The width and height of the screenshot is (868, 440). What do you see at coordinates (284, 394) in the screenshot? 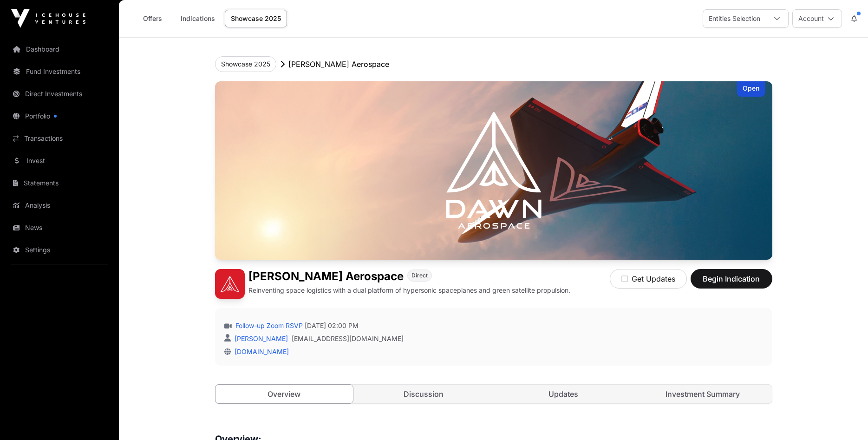
I see `a: Overview` at bounding box center [284, 394].